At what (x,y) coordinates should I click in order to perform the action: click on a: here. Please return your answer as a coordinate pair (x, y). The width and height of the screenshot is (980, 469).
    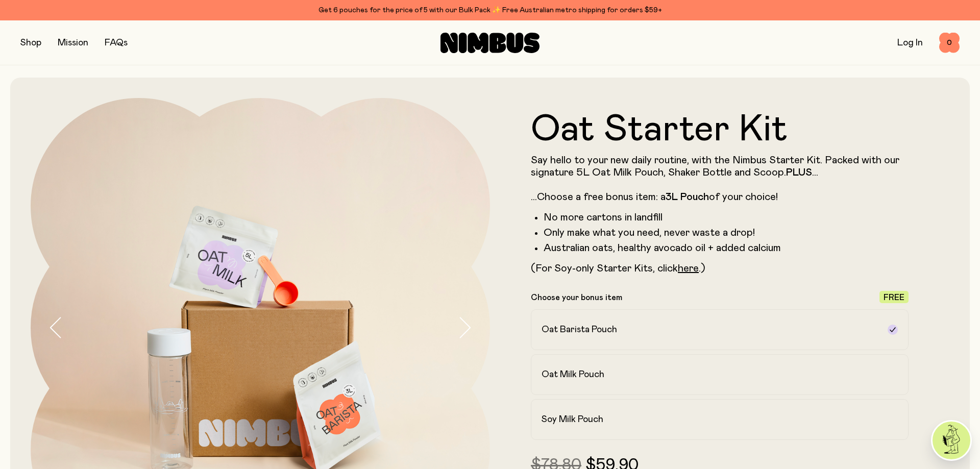
    Looking at the image, I should click on (688, 268).